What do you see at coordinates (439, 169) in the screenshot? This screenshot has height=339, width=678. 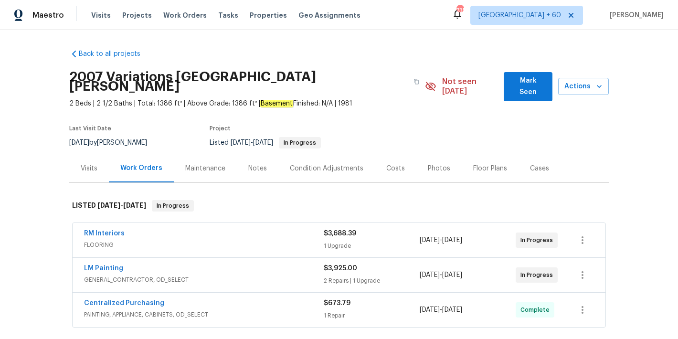 I see `div: Photos` at bounding box center [439, 169].